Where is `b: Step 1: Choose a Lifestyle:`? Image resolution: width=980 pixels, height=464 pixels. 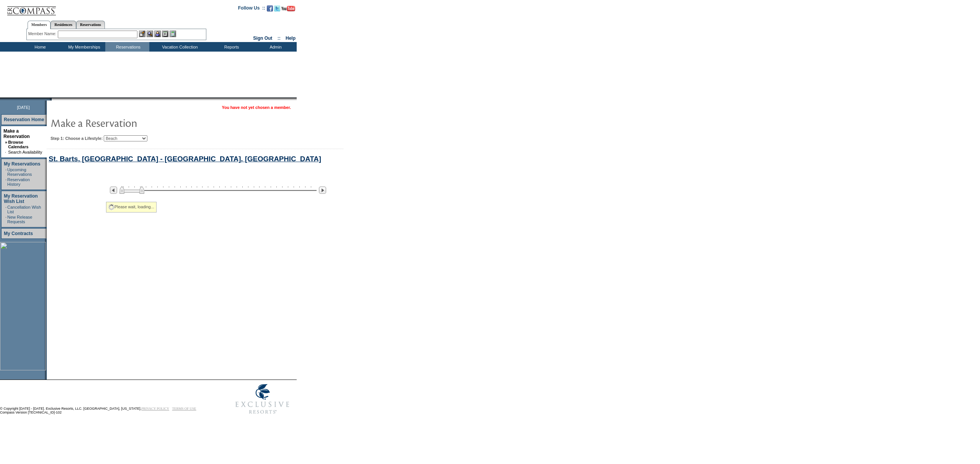
b: Step 1: Choose a Lifestyle: is located at coordinates (77, 138).